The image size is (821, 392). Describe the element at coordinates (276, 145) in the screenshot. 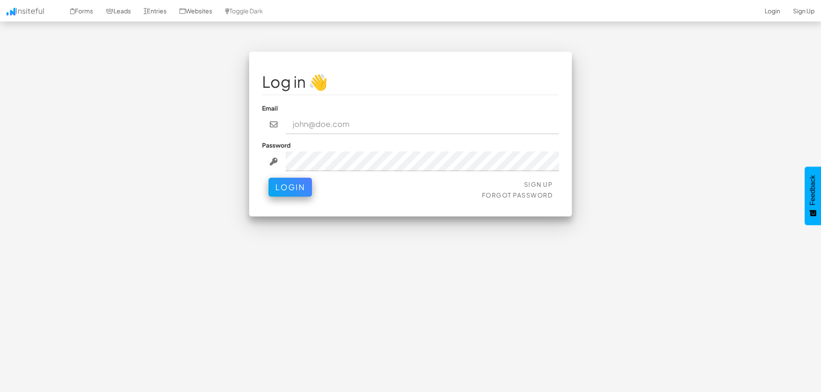

I see `label: Password` at that location.